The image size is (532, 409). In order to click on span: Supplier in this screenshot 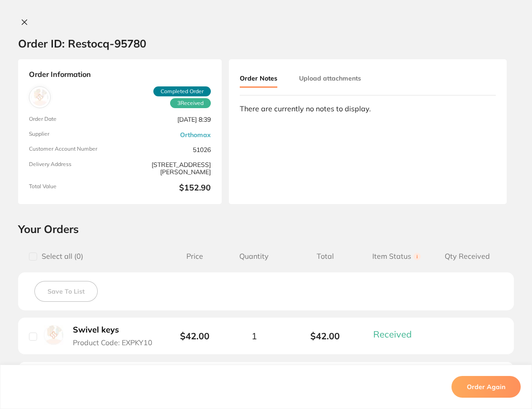, I will do `click(72, 134)`.